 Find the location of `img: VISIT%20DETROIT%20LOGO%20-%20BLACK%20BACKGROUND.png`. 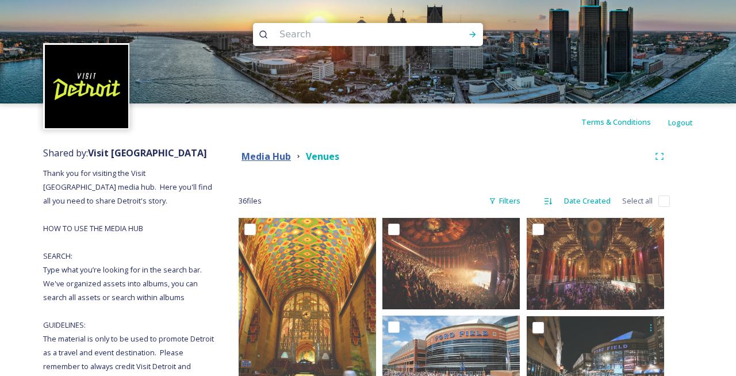

img: VISIT%20DETROIT%20LOGO%20-%20BLACK%20BACKGROUND.png is located at coordinates (86, 86).